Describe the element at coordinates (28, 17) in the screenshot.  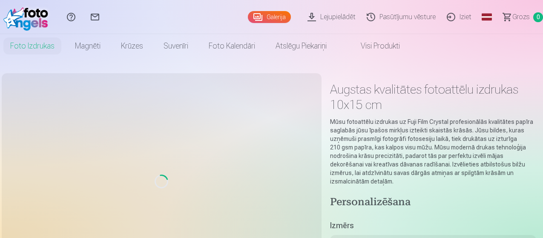
I see `img: /fa1` at that location.